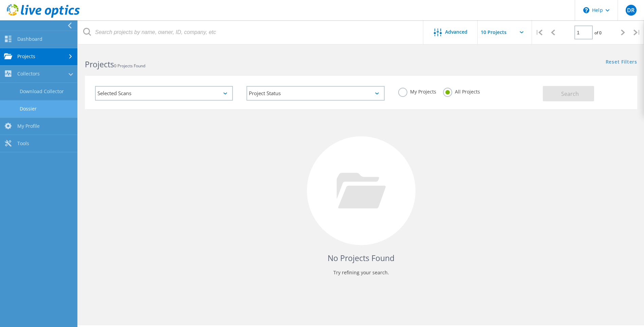 Image resolution: width=644 pixels, height=327 pixels. I want to click on label: My Projects, so click(417, 91).